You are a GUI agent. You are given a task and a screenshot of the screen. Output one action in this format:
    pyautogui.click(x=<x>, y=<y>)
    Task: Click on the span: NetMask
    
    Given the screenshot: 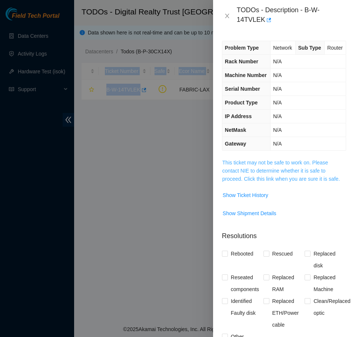 What is the action you would take?
    pyautogui.click(x=235, y=130)
    